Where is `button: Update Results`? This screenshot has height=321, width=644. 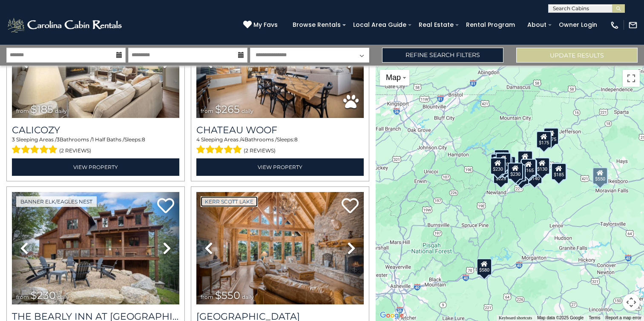 button: Update Results is located at coordinates (577, 55).